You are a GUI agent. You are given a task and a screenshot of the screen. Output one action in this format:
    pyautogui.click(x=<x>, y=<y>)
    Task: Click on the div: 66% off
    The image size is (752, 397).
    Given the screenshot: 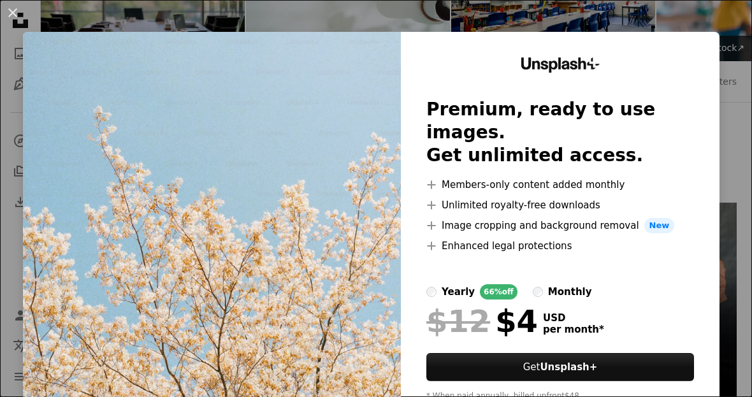 What is the action you would take?
    pyautogui.click(x=498, y=292)
    